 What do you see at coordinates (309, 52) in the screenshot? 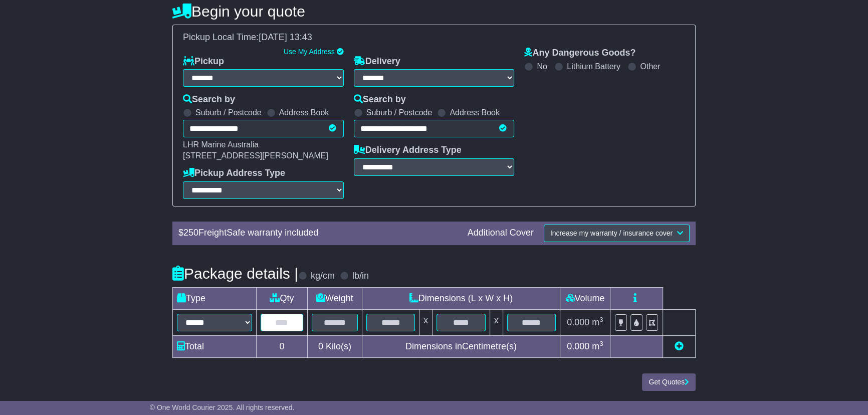
I see `a: Use My Address` at bounding box center [309, 52].